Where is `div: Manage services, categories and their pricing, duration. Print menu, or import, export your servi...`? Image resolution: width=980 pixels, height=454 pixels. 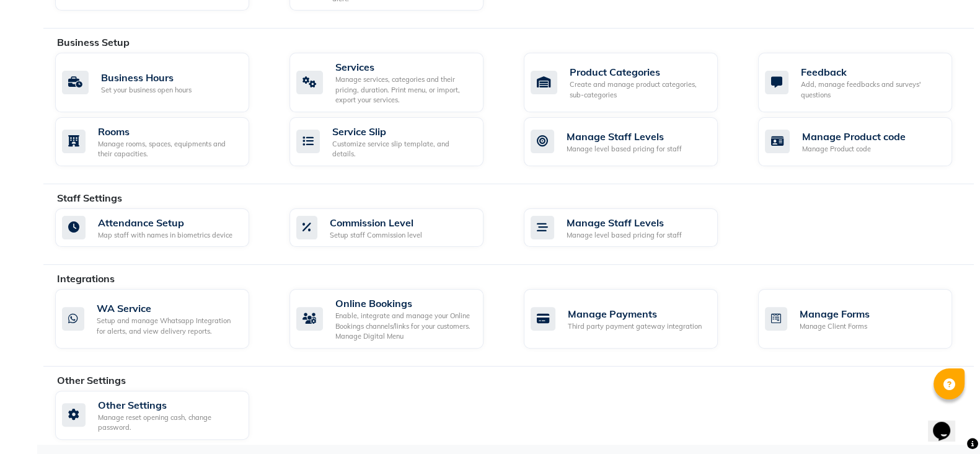
div: Manage services, categories and their pricing, duration. Print menu, or import, export your servi... is located at coordinates (404, 90).